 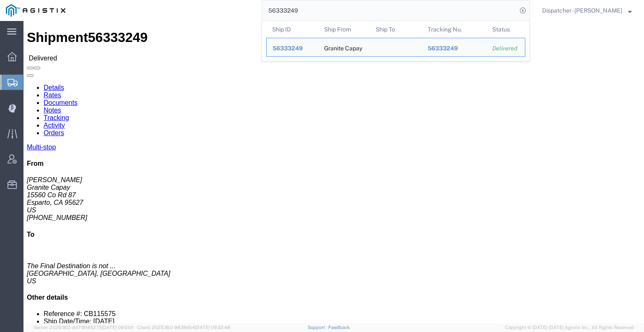 I want to click on img: logo, so click(x=36, y=11).